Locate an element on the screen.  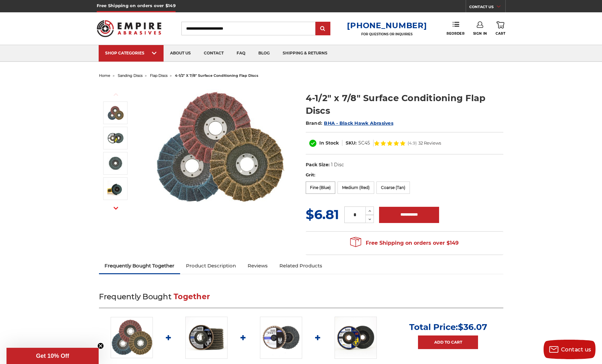
a: sanding discs is located at coordinates (130, 75).